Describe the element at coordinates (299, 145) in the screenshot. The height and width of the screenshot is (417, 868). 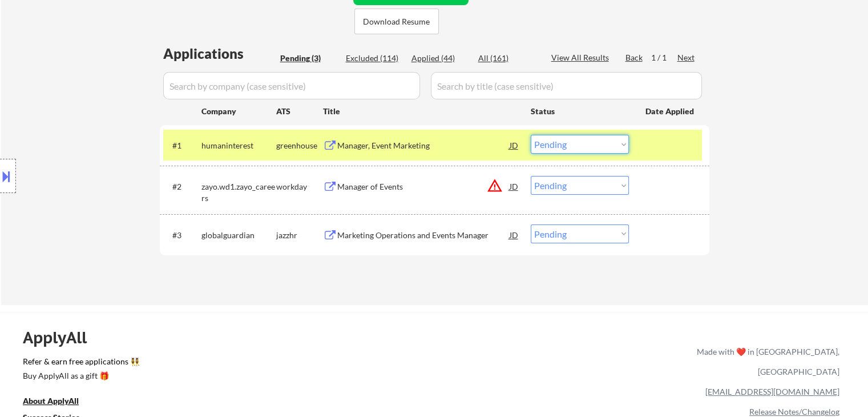
I see `div: greenhouse` at that location.